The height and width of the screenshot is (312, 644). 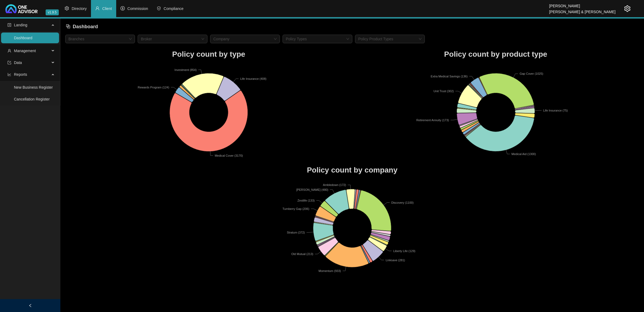 What do you see at coordinates (404, 251) in the screenshot?
I see `text: Liberty Life (129)` at bounding box center [404, 251].